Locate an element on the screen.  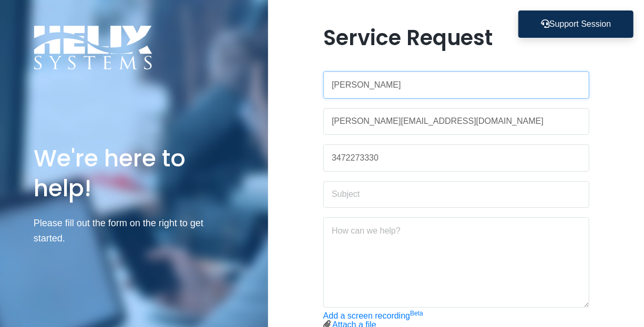
h1: Service Request is located at coordinates (456, 38).